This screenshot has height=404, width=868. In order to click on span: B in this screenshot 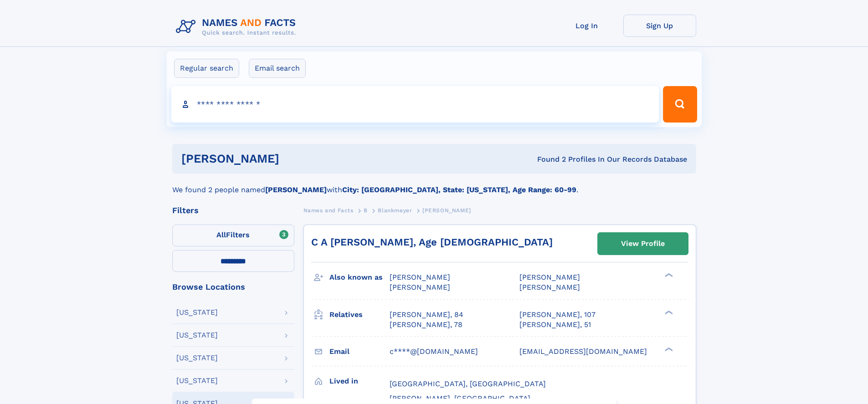, I will do `click(366, 210)`.